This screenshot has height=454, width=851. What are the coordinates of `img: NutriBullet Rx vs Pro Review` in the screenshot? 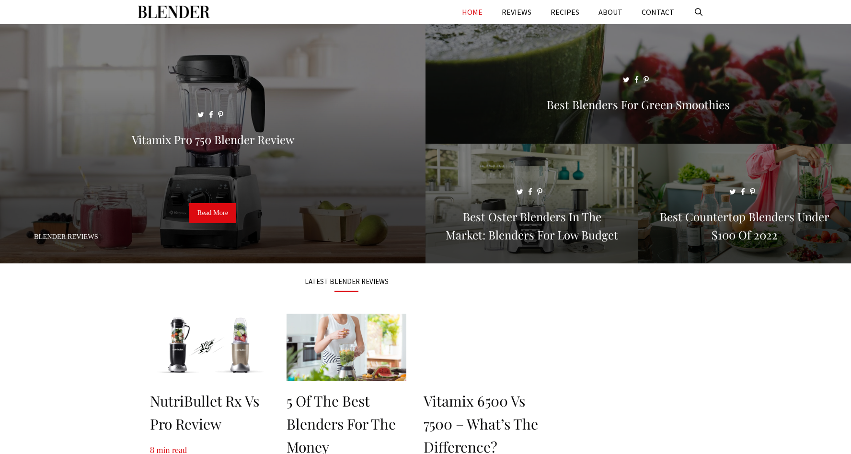 It's located at (209, 347).